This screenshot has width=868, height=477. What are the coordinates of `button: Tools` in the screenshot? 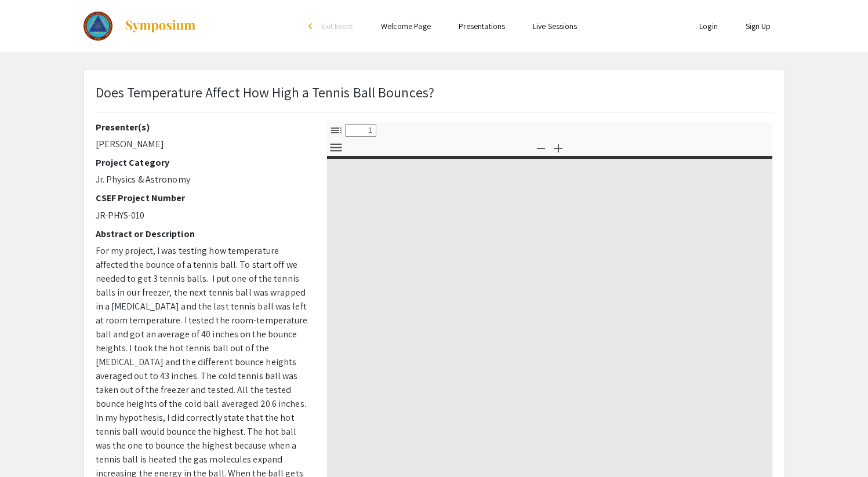 It's located at (336, 147).